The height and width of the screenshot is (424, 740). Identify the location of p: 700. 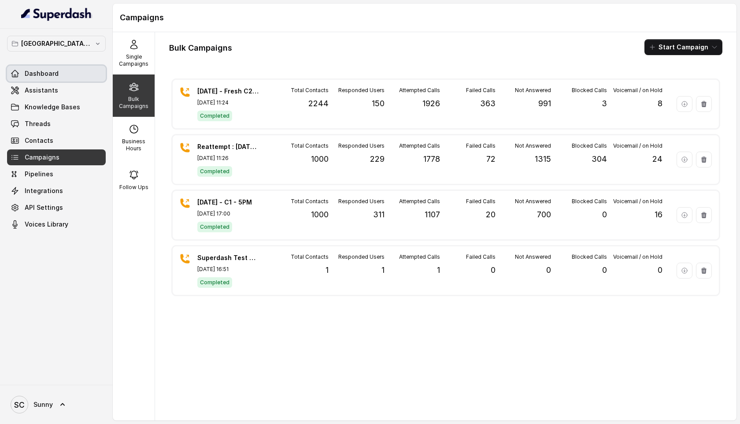
(544, 215).